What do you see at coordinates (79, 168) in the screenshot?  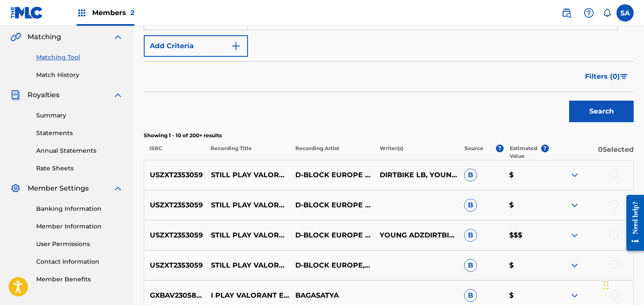 I see `a: Rate Sheets` at bounding box center [79, 168].